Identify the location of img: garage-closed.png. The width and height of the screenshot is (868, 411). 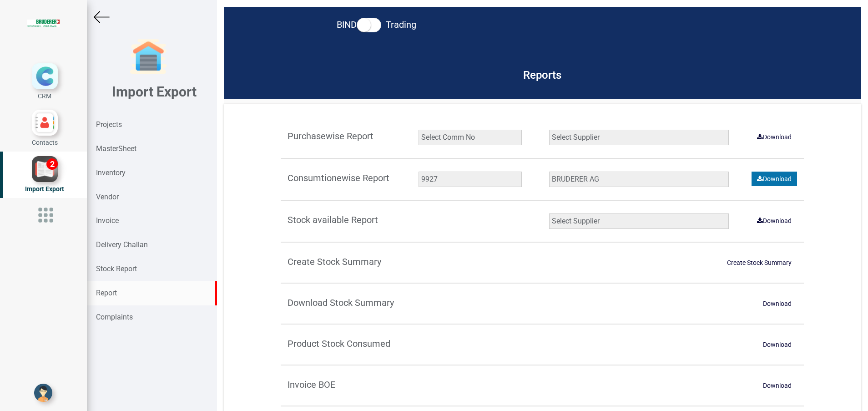
(148, 57).